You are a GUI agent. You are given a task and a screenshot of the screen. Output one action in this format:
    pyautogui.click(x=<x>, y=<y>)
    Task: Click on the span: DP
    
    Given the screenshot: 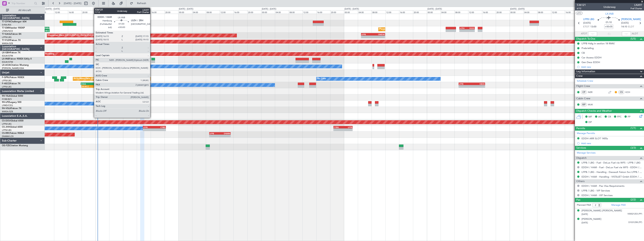 What is the action you would take?
    pyautogui.click(x=590, y=122)
    